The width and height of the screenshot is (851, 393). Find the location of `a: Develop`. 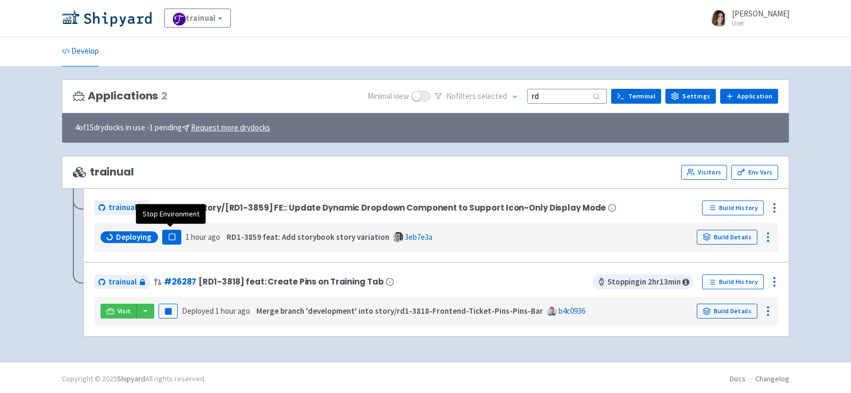

a: Develop is located at coordinates (80, 52).